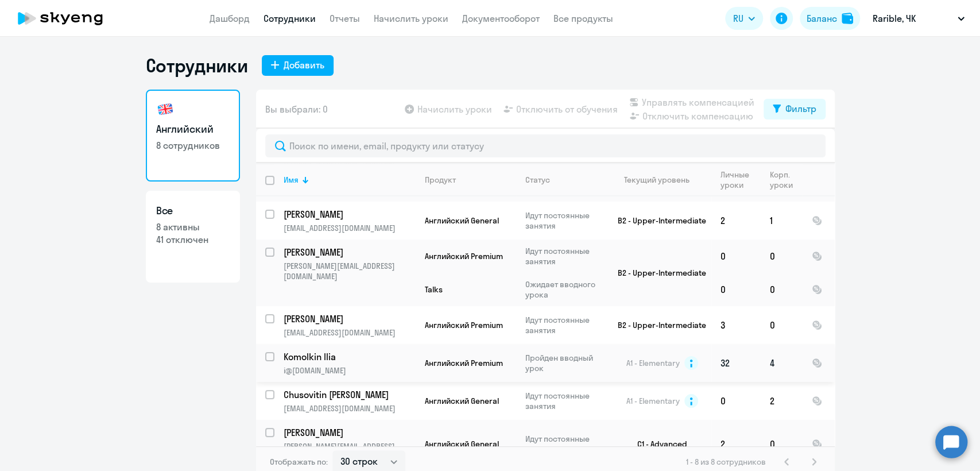 This screenshot has width=980, height=471. What do you see at coordinates (501, 18) in the screenshot?
I see `a: Документооборот` at bounding box center [501, 18].